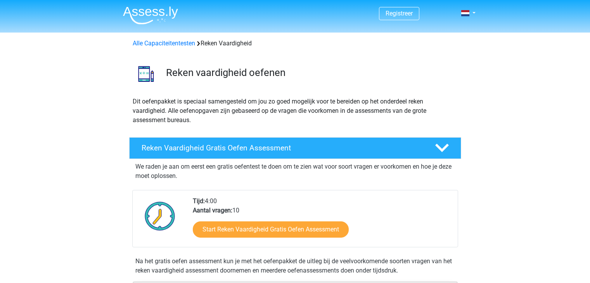 This screenshot has width=590, height=283. I want to click on p: We raden je aan om eerst een gratis oefentest te doen om te zien wat voor soort vragen er voorkom..., so click(295, 171).